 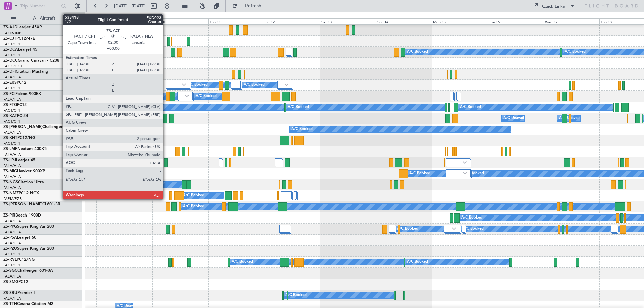 What do you see at coordinates (571, 21) in the screenshot?
I see `div: Wed 17` at bounding box center [571, 21].